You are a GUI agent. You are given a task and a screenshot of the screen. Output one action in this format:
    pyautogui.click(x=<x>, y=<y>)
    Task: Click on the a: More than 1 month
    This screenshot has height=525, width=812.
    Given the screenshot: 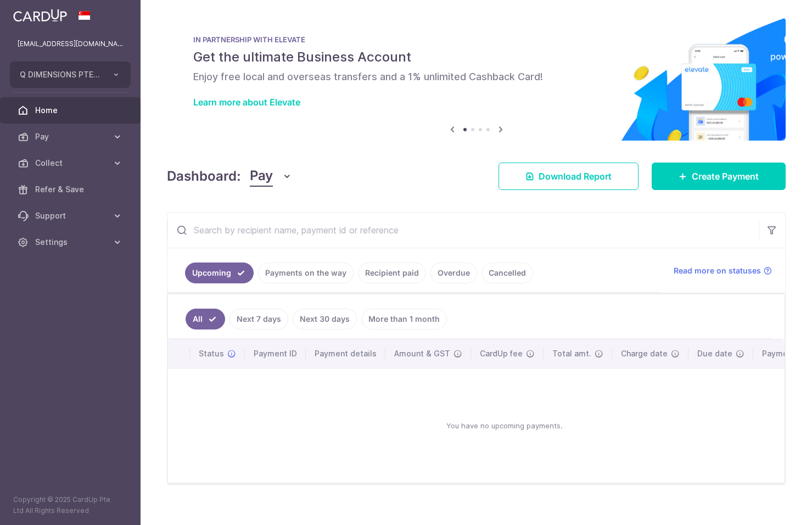 What is the action you would take?
    pyautogui.click(x=404, y=319)
    